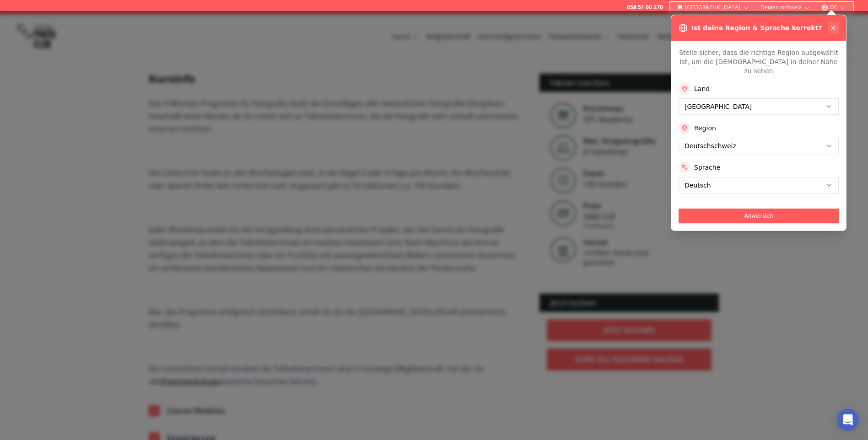  What do you see at coordinates (705, 128) in the screenshot?
I see `label: Region` at bounding box center [705, 128].